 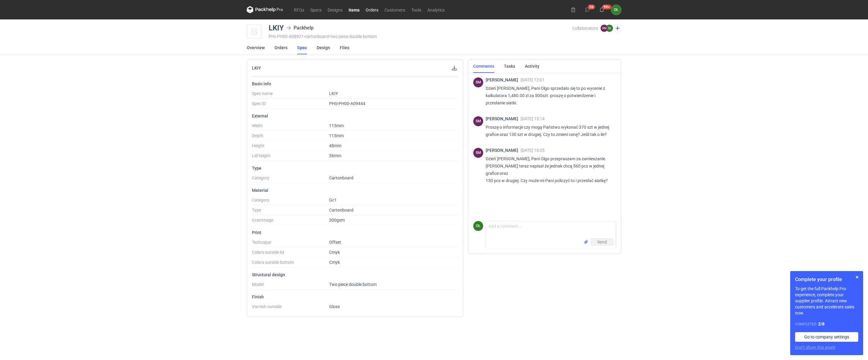 What do you see at coordinates (827, 337) in the screenshot?
I see `a: Go to company settings` at bounding box center [827, 337].